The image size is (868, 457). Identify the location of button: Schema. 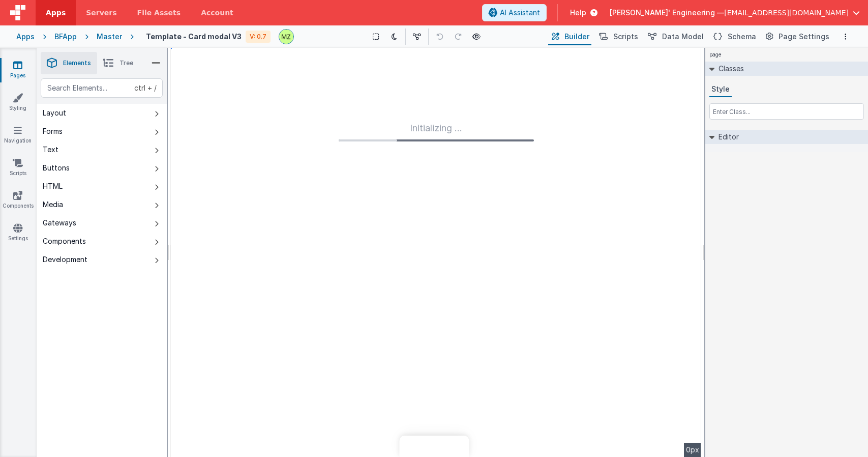
(734, 37).